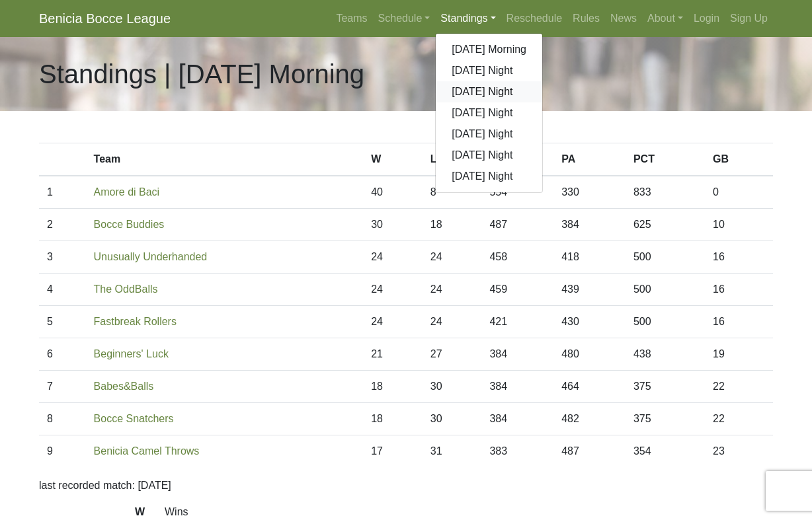  What do you see at coordinates (534, 18) in the screenshot?
I see `a: Reschedule` at bounding box center [534, 18].